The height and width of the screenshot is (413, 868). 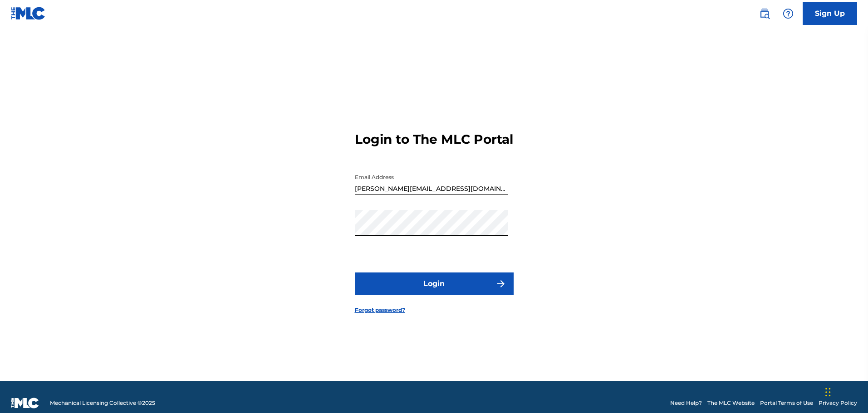 What do you see at coordinates (434, 284) in the screenshot?
I see `button: Login` at bounding box center [434, 284].